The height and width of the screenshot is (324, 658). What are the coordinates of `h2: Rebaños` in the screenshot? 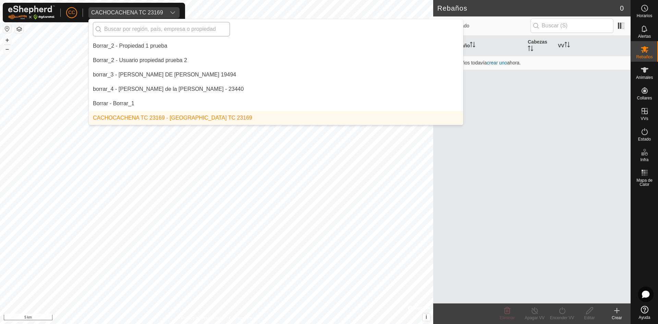 It's located at (528, 8).